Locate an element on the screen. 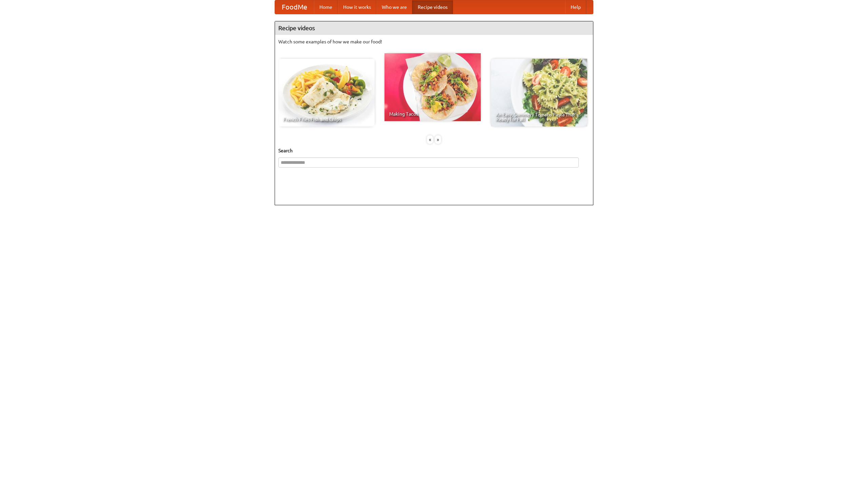 This screenshot has height=480, width=868. h5: Search is located at coordinates (434, 151).